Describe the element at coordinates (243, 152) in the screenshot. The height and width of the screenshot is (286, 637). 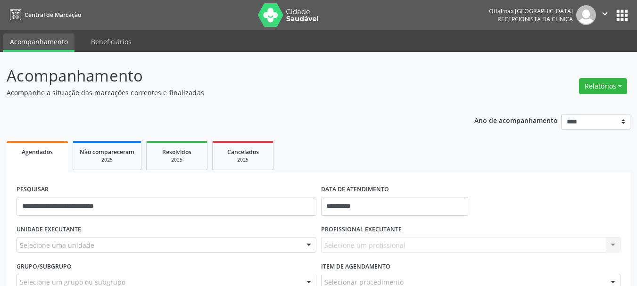
I see `span: Cancelados` at that location.